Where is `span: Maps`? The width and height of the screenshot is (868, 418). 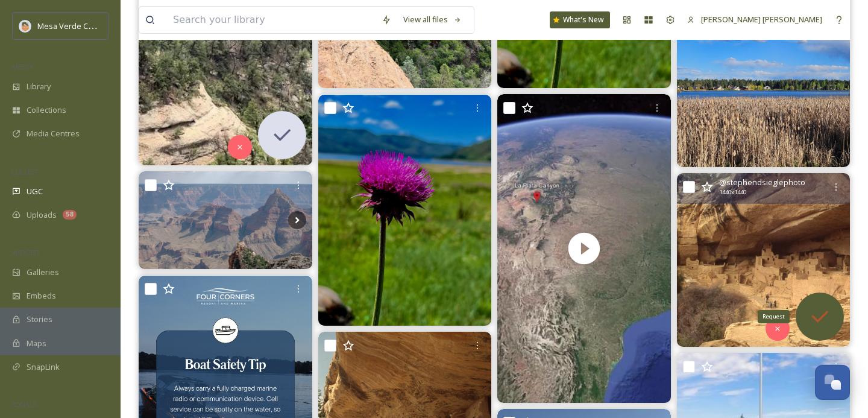 span: Maps is located at coordinates (36, 343).